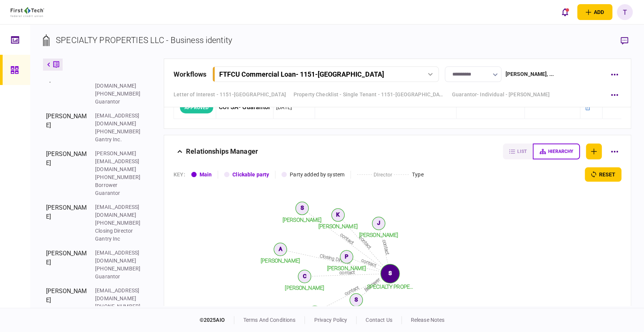  I want to click on div: SPECIALTY PROPERTIES LLC - Business identity, so click(144, 40).